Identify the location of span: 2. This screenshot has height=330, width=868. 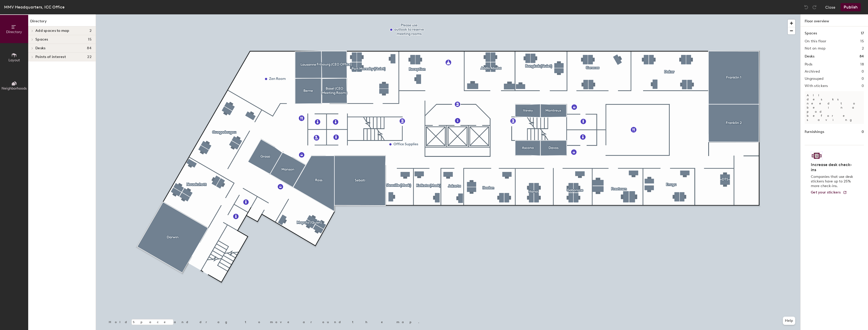
(91, 31).